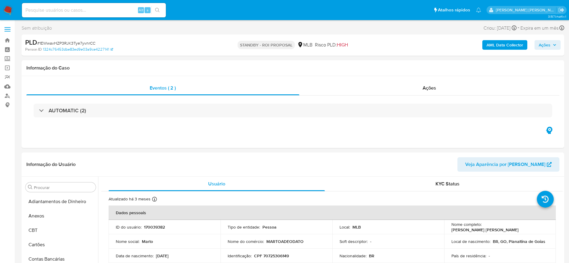 The image size is (569, 263). What do you see at coordinates (469, 256) in the screenshot?
I see `p: País de residência :` at bounding box center [469, 256].